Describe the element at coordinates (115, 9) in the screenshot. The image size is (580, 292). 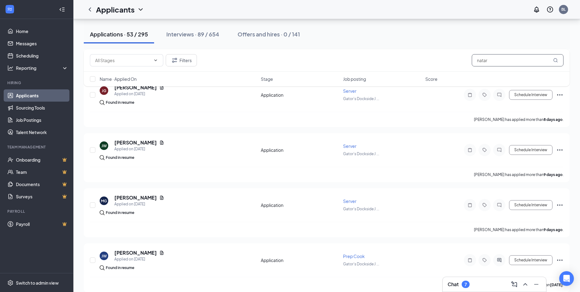
I see `h1: Applicants` at that location.